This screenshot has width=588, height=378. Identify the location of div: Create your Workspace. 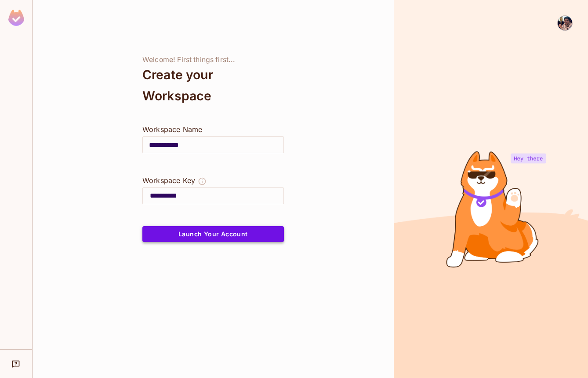
(213, 85).